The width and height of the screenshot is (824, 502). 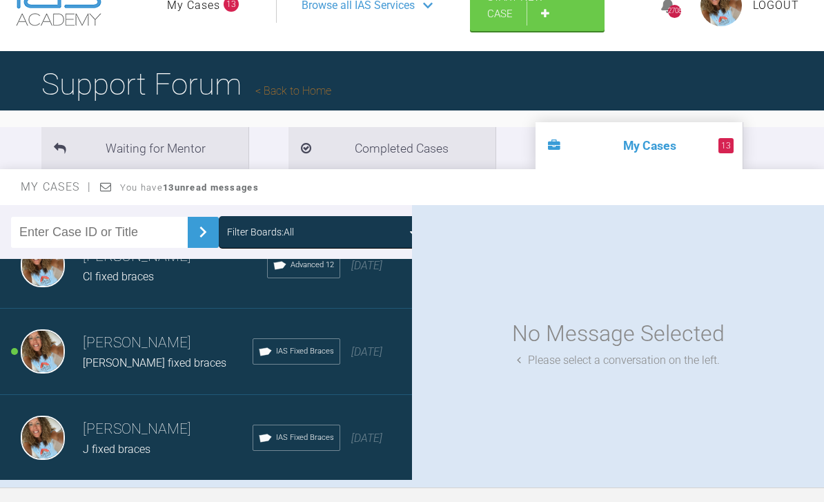 What do you see at coordinates (99, 232) in the screenshot?
I see `input: Enter Case ID or Title` at bounding box center [99, 232].